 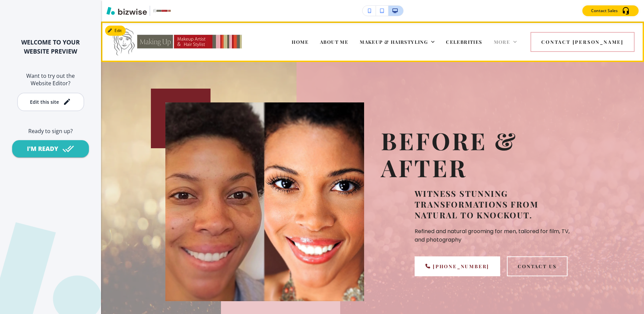 What do you see at coordinates (505, 42) in the screenshot?
I see `div: More` at bounding box center [505, 42].